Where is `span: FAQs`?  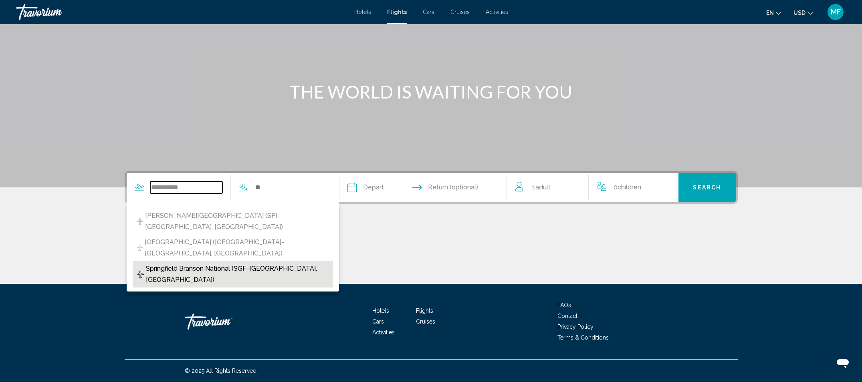 span: FAQs is located at coordinates (565, 306).